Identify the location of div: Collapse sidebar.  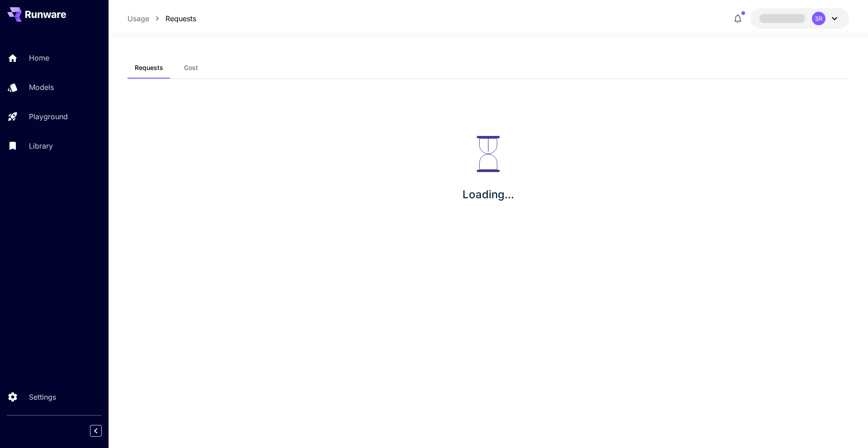
(103, 431).